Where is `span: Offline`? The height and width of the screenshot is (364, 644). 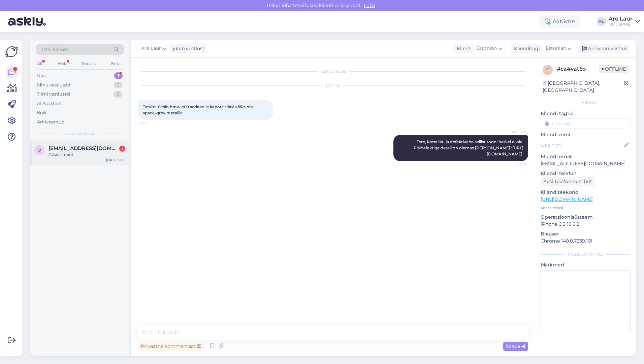 span: Offline is located at coordinates (614, 69).